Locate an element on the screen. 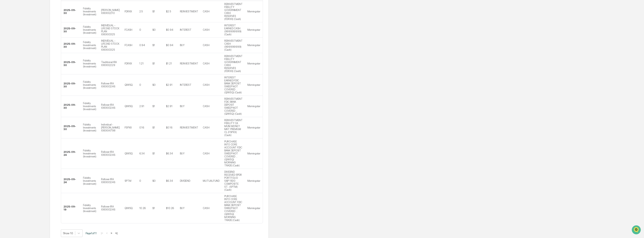 The image size is (644, 238). span: Pylon is located at coordinates (44, 69).